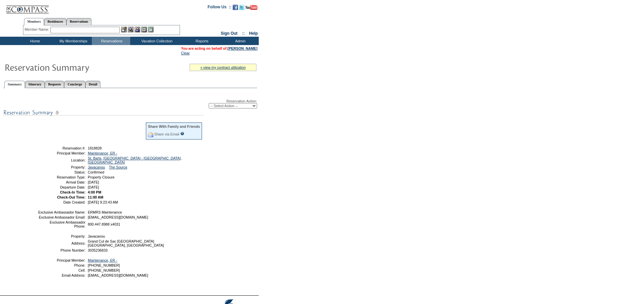 This screenshot has height=304, width=636. Describe the element at coordinates (96, 167) in the screenshot. I see `a: Javacanou` at that location.